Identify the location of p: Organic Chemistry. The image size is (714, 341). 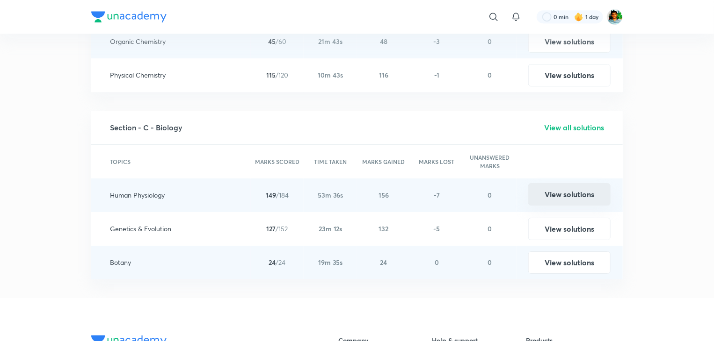
(138, 41).